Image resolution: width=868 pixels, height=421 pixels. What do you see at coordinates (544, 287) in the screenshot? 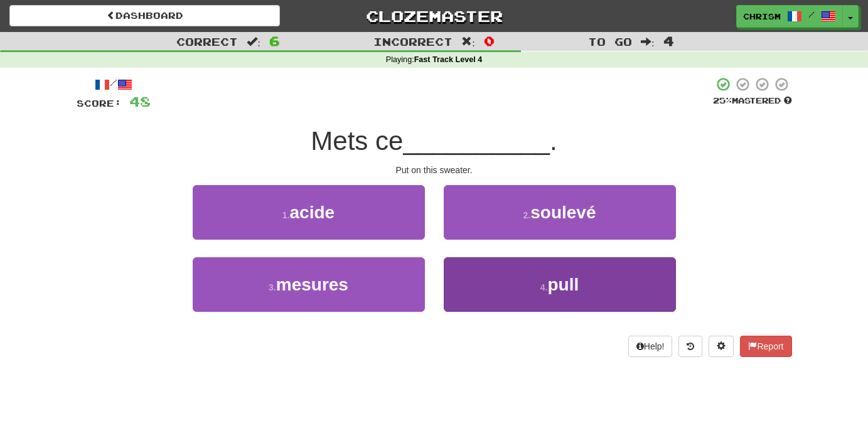
I see `small: 4 .` at bounding box center [544, 287].